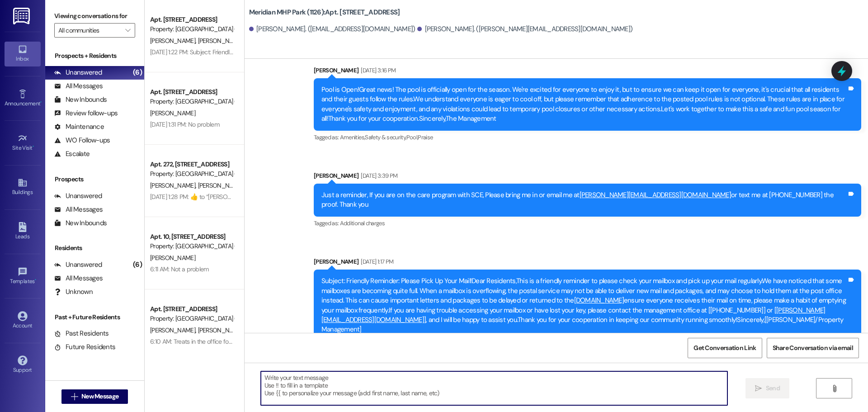  Describe the element at coordinates (72, 154) in the screenshot. I see `div: Escalate` at that location.